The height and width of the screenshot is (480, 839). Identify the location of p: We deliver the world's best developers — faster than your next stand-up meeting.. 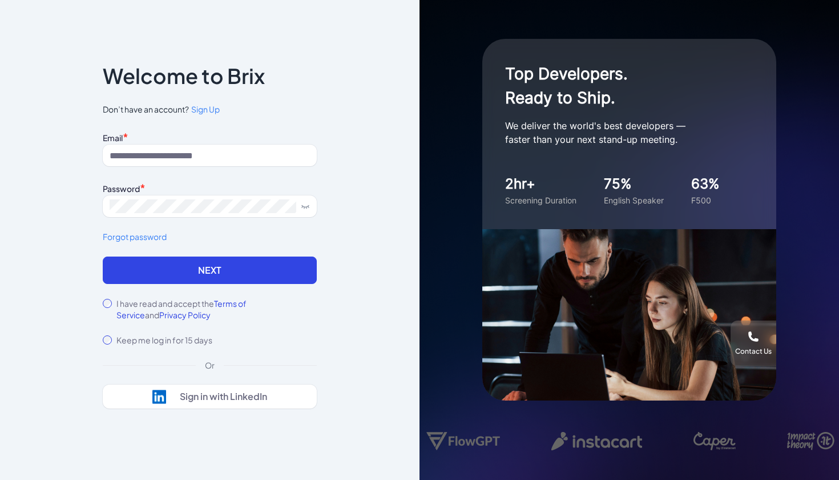
(620, 132).